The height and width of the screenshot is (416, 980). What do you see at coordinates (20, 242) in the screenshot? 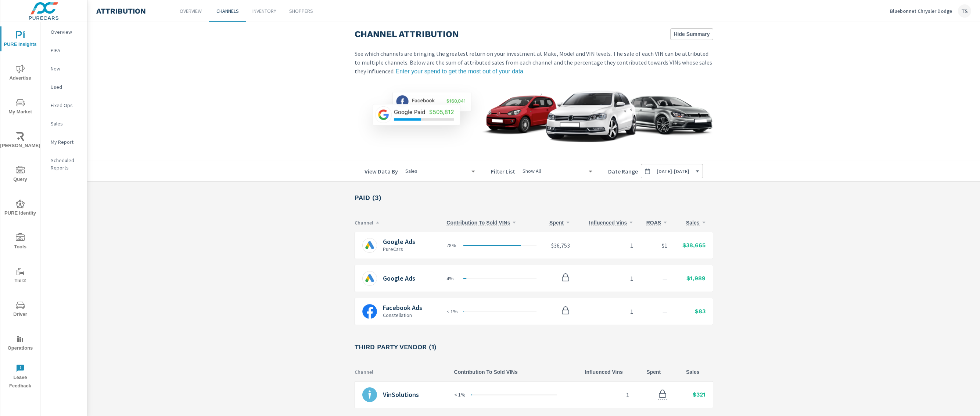
I see `span: Tools` at bounding box center [20, 242].